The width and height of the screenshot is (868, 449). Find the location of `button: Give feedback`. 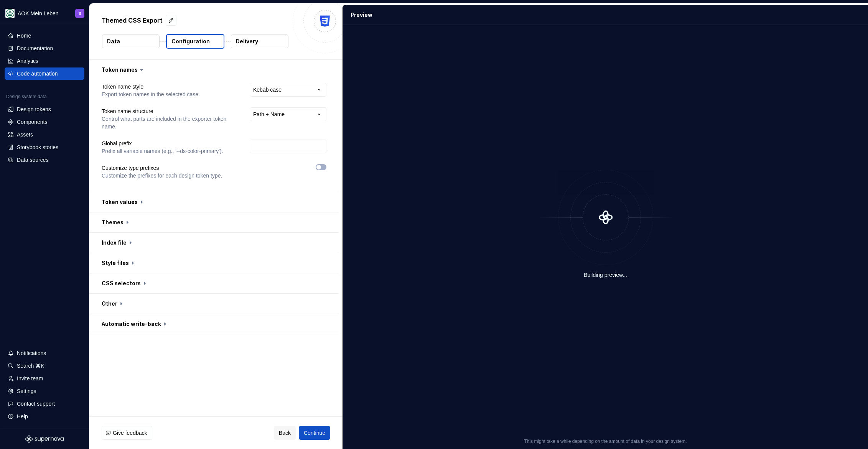

button: Give feedback is located at coordinates (127, 433).